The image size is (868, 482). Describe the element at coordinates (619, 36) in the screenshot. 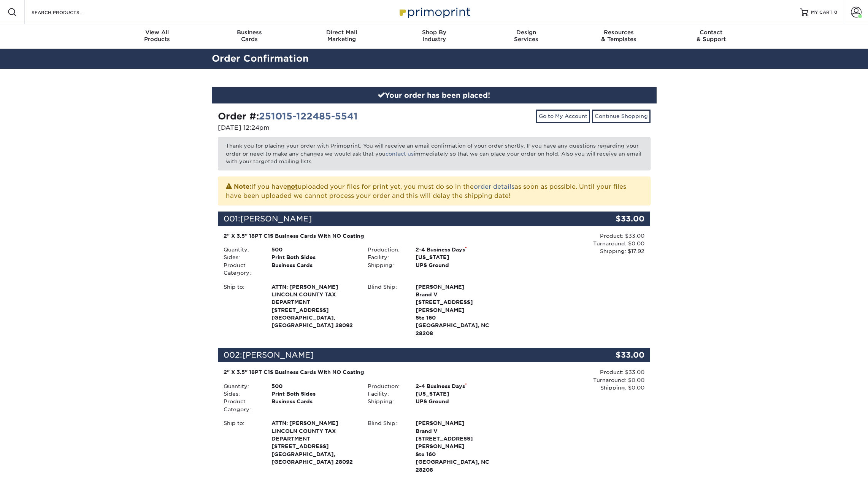

I see `div: & Templates` at that location.